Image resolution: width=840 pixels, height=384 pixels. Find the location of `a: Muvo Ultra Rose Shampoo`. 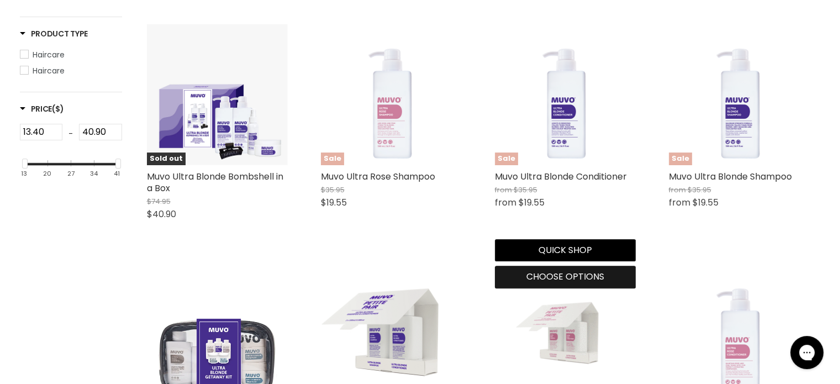

a: Muvo Ultra Rose Shampoo is located at coordinates (378, 176).